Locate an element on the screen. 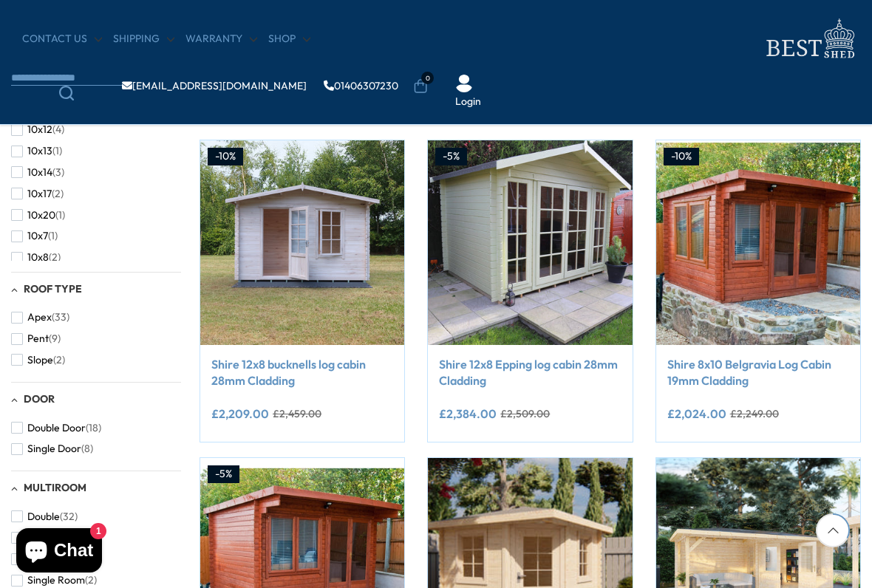 The width and height of the screenshot is (872, 588). span: (33) is located at coordinates (61, 316).